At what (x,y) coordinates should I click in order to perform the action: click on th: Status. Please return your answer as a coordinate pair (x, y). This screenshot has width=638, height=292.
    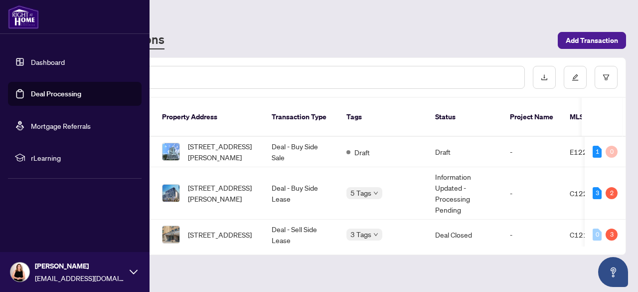
    Looking at the image, I should click on (465, 117).